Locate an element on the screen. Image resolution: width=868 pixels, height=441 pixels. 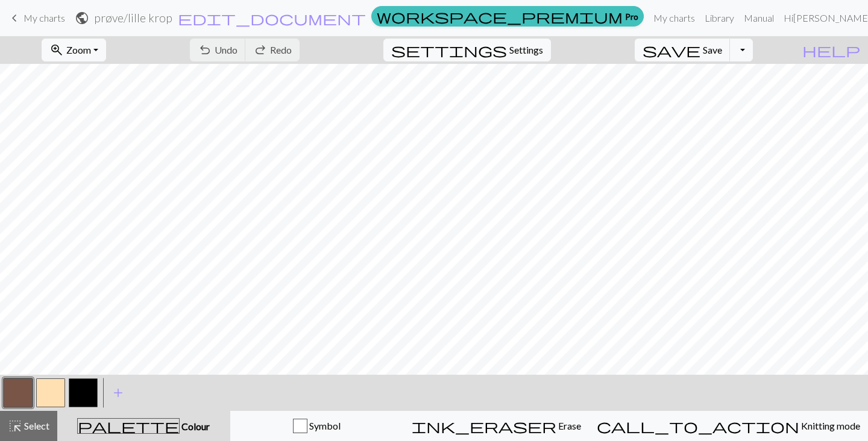
i: Settings is located at coordinates (449, 50).